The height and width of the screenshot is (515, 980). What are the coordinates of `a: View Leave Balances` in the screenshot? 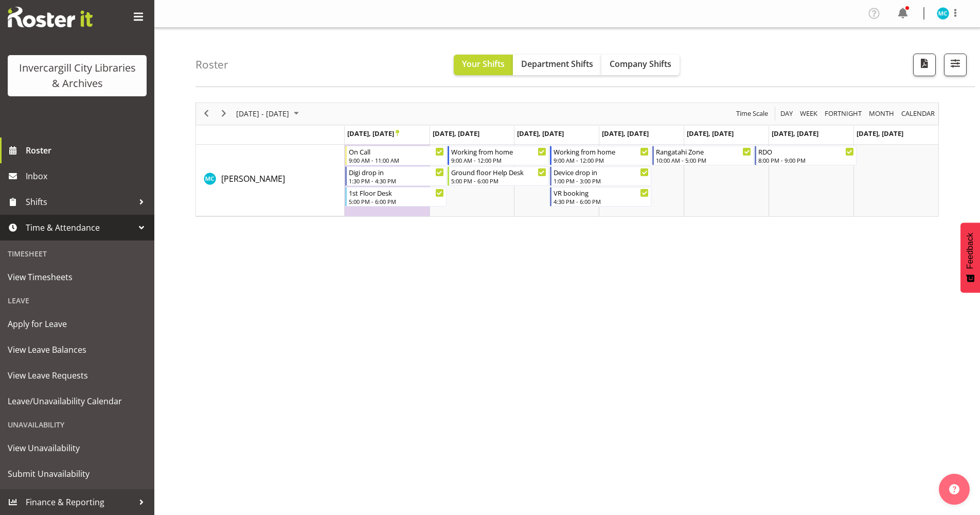 It's located at (77, 350).